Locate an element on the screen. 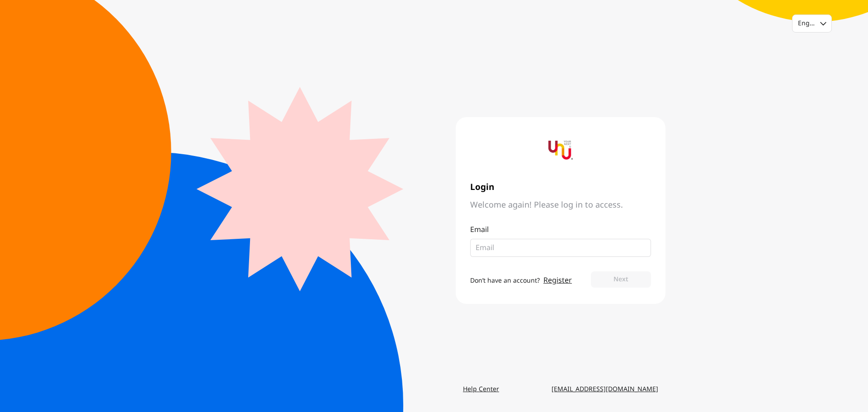 This screenshot has height=412, width=868. span: Welcome again! Please log in to access. is located at coordinates (561, 205).